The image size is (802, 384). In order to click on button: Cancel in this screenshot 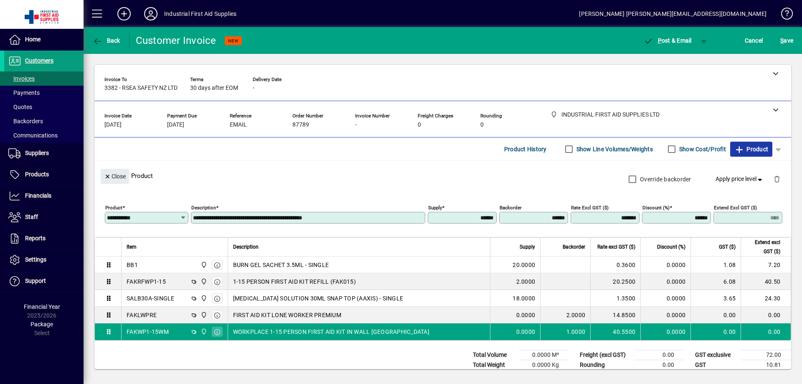, I will do `click(754, 41)`.